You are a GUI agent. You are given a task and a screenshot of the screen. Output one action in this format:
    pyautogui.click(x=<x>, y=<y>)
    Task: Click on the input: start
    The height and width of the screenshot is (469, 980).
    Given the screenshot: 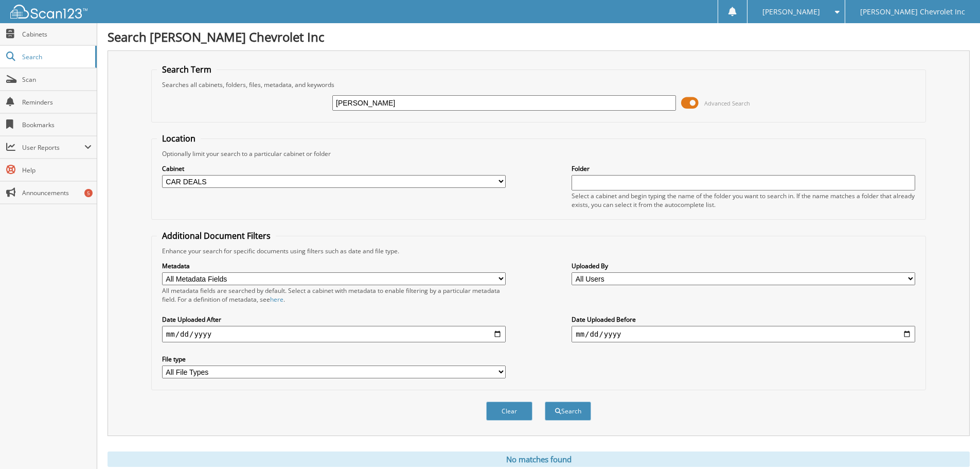 What is the action you would take?
    pyautogui.click(x=334, y=334)
    